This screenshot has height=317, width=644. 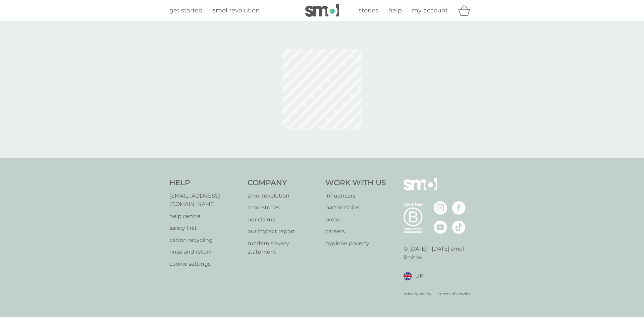 I want to click on img: visit the smol Facebook page, so click(x=459, y=207).